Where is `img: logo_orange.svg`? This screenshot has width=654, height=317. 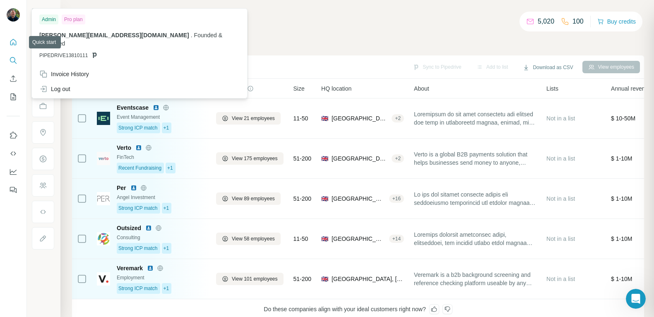 img: logo_orange.svg is located at coordinates (17, 17).